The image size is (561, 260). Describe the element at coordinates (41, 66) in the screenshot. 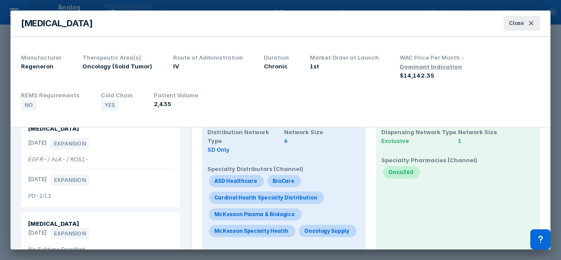

I see `div: Regeneron` at that location.